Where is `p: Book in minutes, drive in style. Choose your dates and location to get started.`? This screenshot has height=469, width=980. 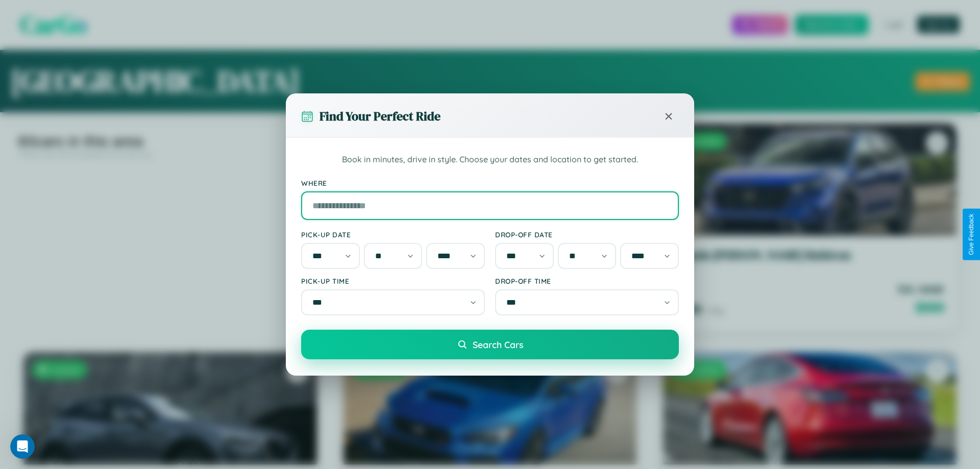
p: Book in minutes, drive in style. Choose your dates and location to get started. is located at coordinates (490, 159).